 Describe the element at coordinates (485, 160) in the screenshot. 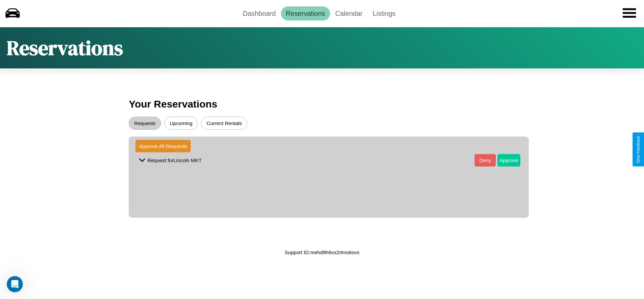

I see `button: Deny` at that location.